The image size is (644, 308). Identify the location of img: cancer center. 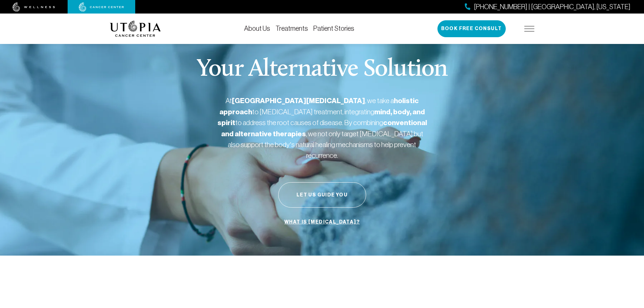
(102, 7).